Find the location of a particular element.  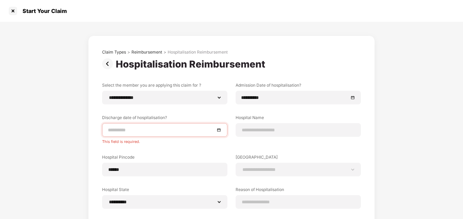

label: Select the member you are applying this claim for ? is located at coordinates (165, 86).